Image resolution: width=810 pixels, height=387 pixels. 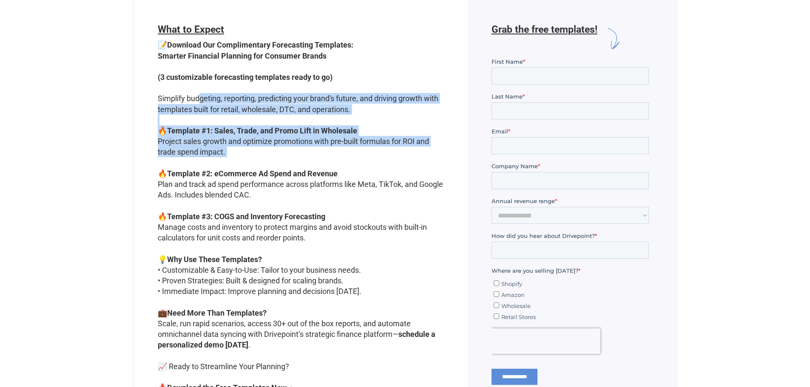 I want to click on strong: Download Our Complimentary Forecasting Templates: Smarter Financial Planning for Consumer Brands, so click(x=256, y=50).